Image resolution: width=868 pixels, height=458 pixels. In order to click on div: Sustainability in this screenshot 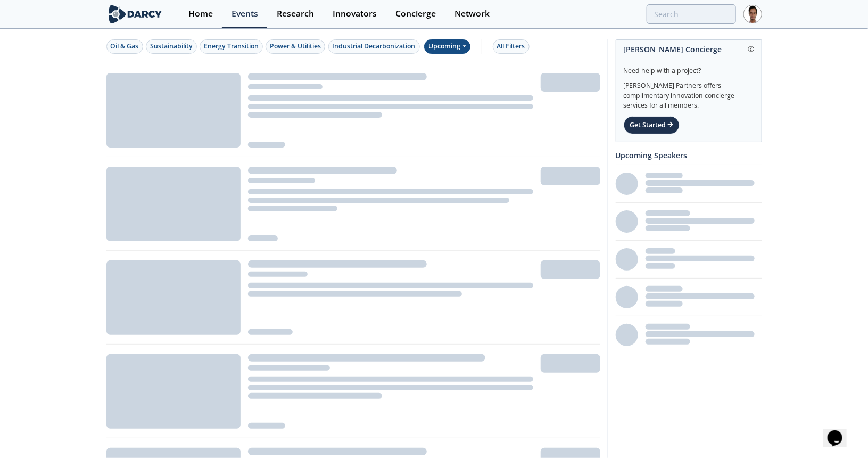, I will do `click(172, 46)`.